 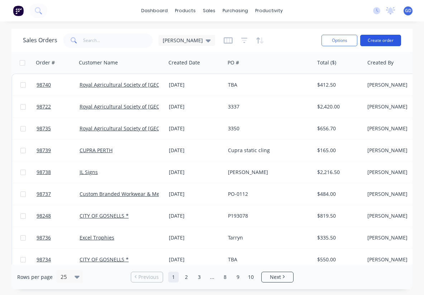 I want to click on div: Created Date, so click(x=184, y=63).